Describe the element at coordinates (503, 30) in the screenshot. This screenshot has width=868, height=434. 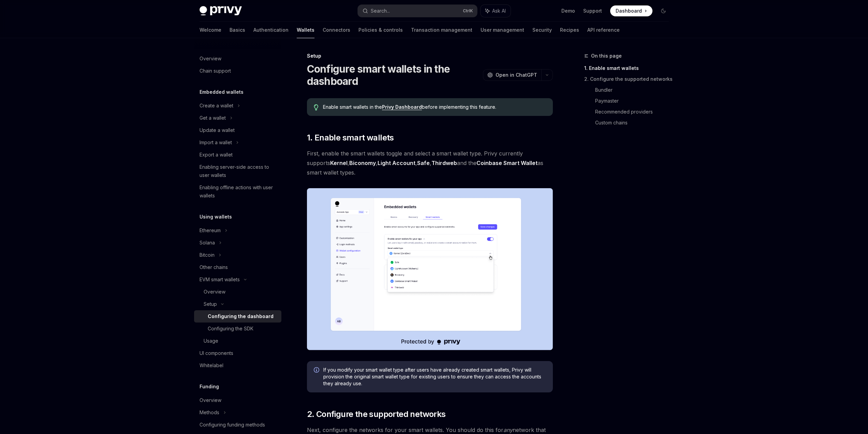
I see `a: User management` at that location.